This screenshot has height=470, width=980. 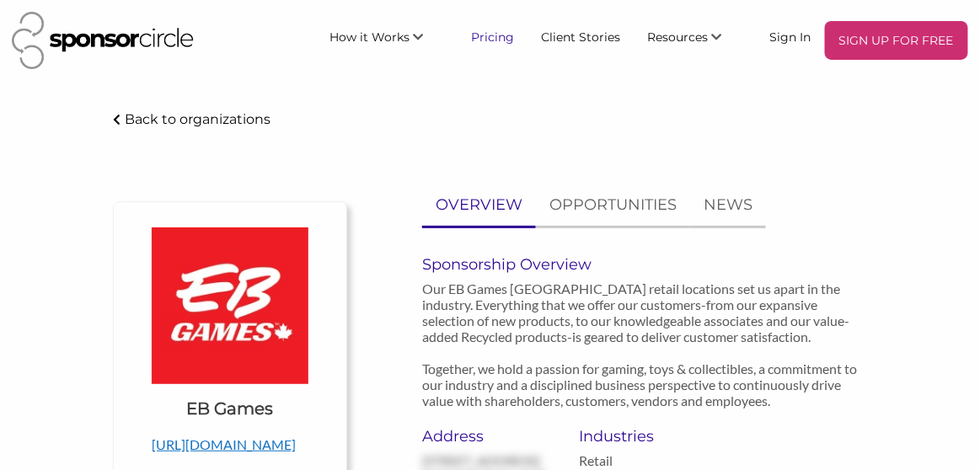 What do you see at coordinates (897, 41) in the screenshot?
I see `p: SIGN UP FOR FREE` at bounding box center [897, 41].